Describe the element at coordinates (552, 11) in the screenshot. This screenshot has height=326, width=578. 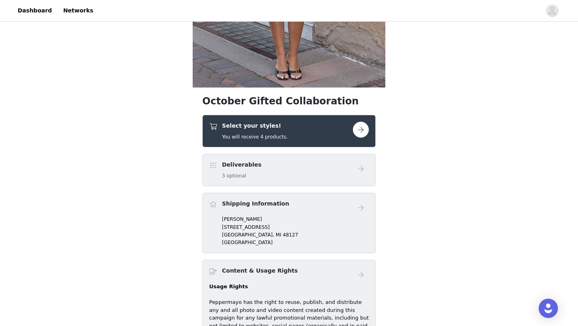
I see `div: avatar` at that location.